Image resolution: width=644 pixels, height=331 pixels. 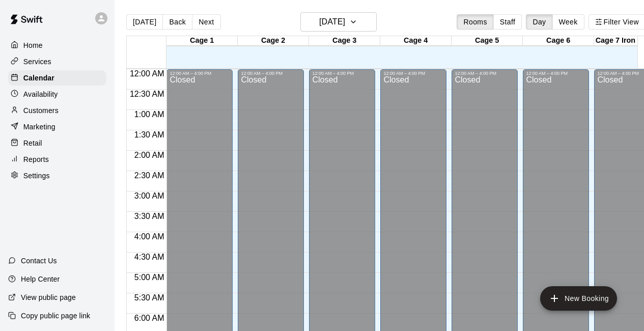 What do you see at coordinates (57, 176) in the screenshot?
I see `div: Settings` at bounding box center [57, 176].